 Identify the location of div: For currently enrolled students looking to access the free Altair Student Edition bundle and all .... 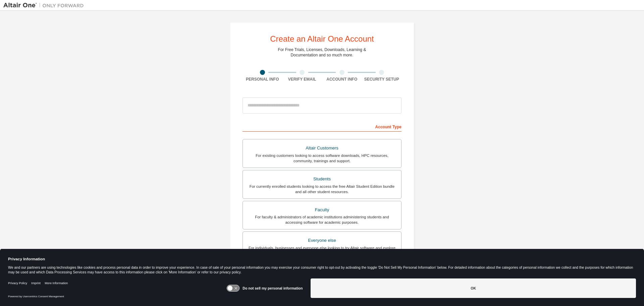
(322, 189).